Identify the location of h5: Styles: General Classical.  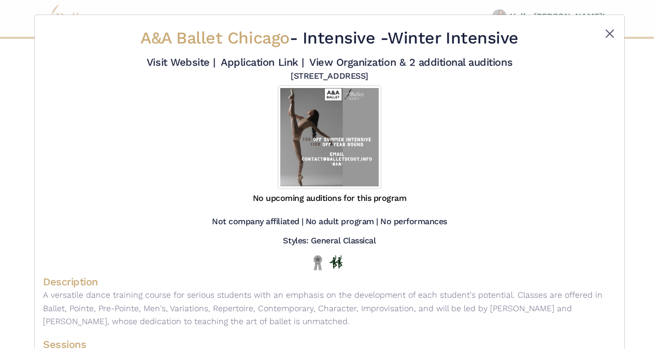
(329, 241).